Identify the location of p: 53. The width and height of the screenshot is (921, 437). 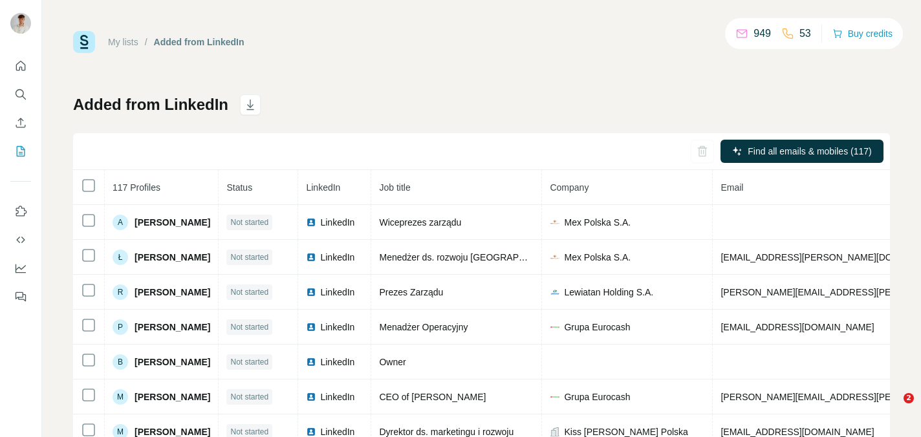
(805, 34).